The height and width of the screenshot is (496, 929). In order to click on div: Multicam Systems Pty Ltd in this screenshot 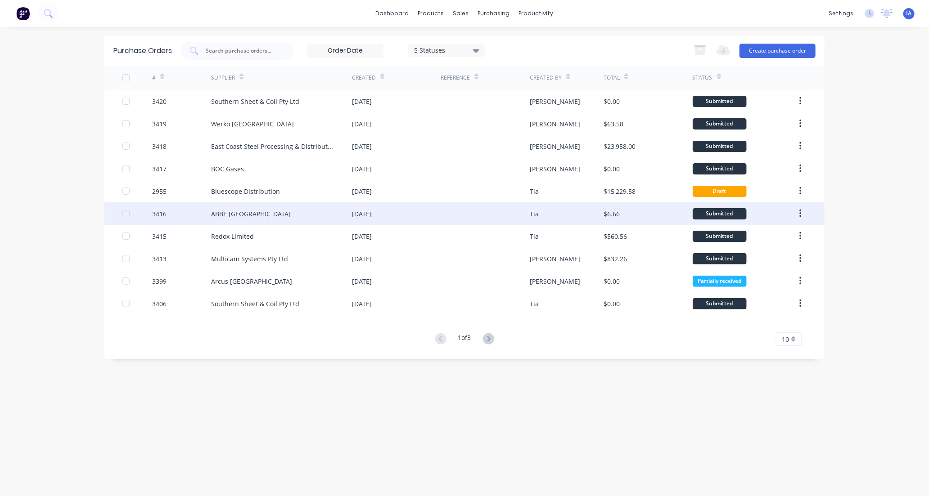, I will do `click(249, 259)`.